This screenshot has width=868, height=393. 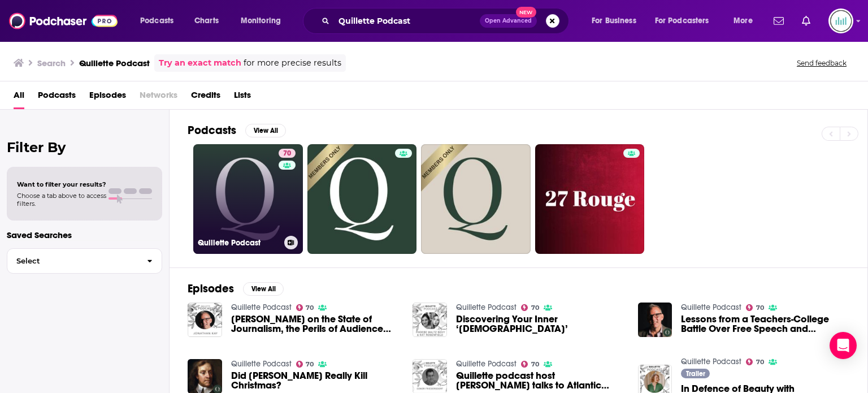 I want to click on h2: Podcasts, so click(x=212, y=130).